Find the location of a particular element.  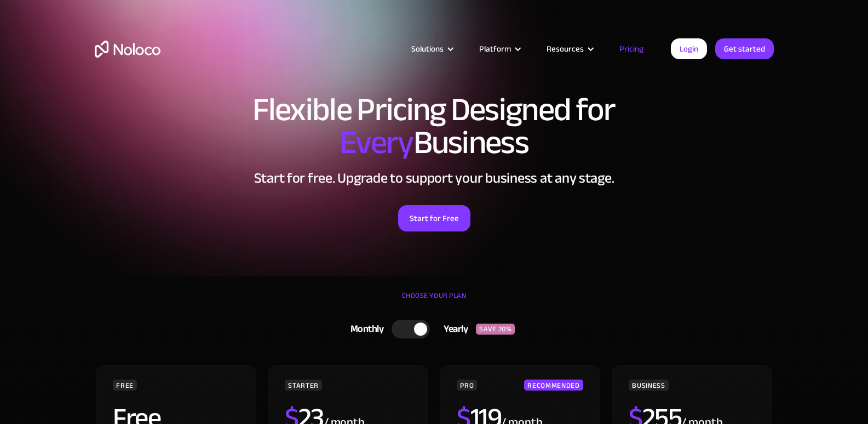

div: RECOMMENDED is located at coordinates (553, 384).